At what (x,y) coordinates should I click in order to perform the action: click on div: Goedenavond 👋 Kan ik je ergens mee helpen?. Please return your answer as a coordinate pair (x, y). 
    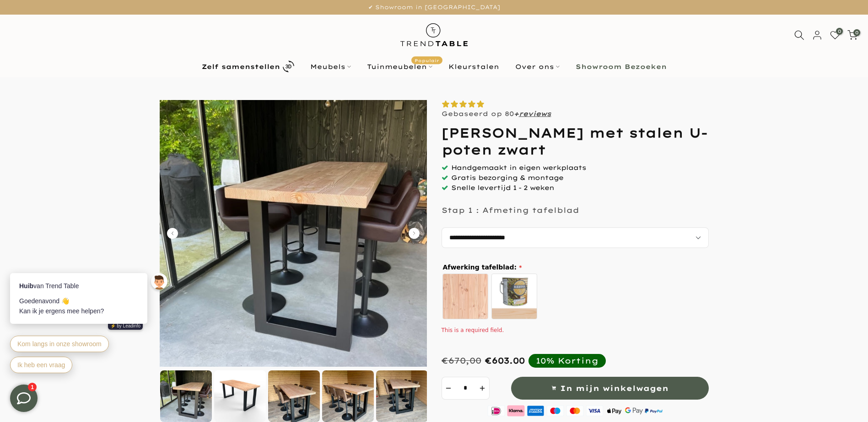
    Looking at the image, I should click on (78, 78).